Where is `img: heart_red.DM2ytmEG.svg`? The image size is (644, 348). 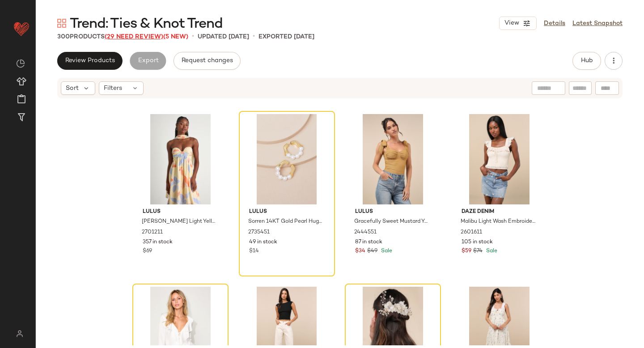 img: heart_red.DM2ytmEG.svg is located at coordinates (22, 29).